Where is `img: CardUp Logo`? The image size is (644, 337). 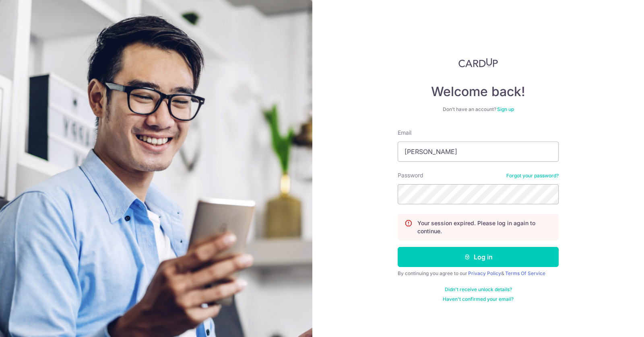
img: CardUp Logo is located at coordinates (479, 63).